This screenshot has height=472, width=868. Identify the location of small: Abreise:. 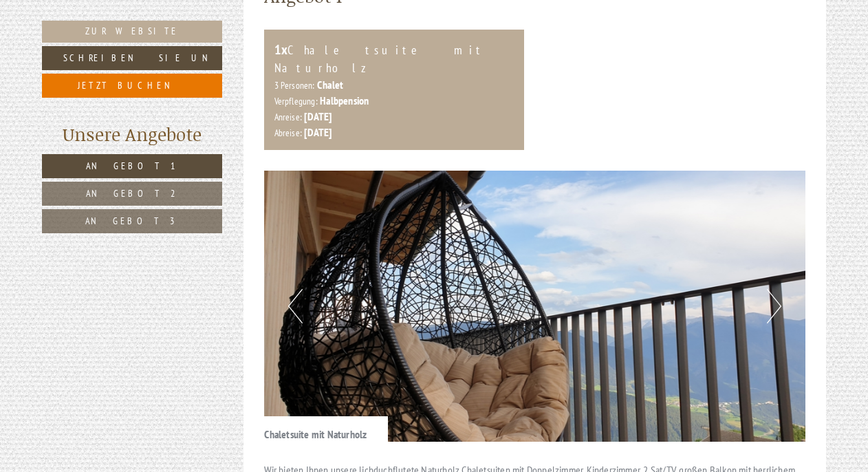
(288, 133).